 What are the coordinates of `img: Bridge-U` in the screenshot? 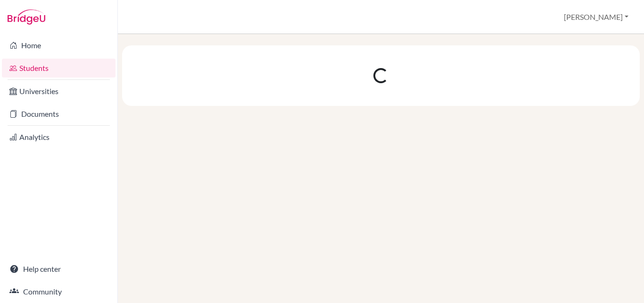 It's located at (26, 17).